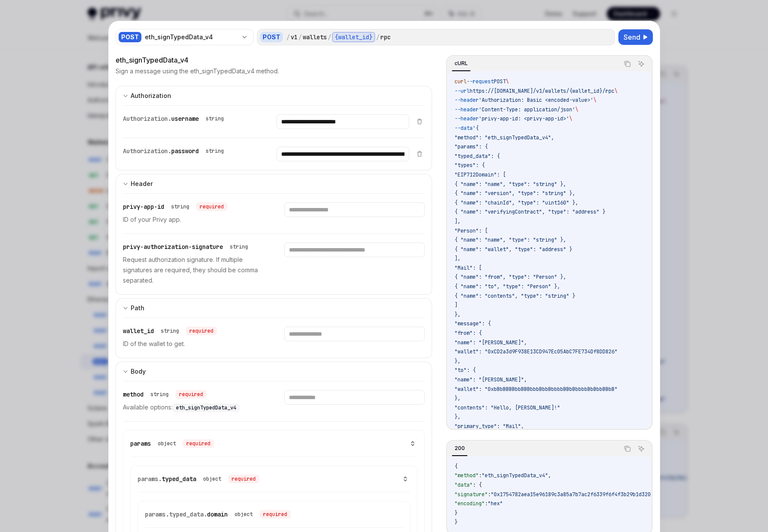 This screenshot has height=532, width=768. Describe the element at coordinates (150, 479) in the screenshot. I see `span: params.` at that location.